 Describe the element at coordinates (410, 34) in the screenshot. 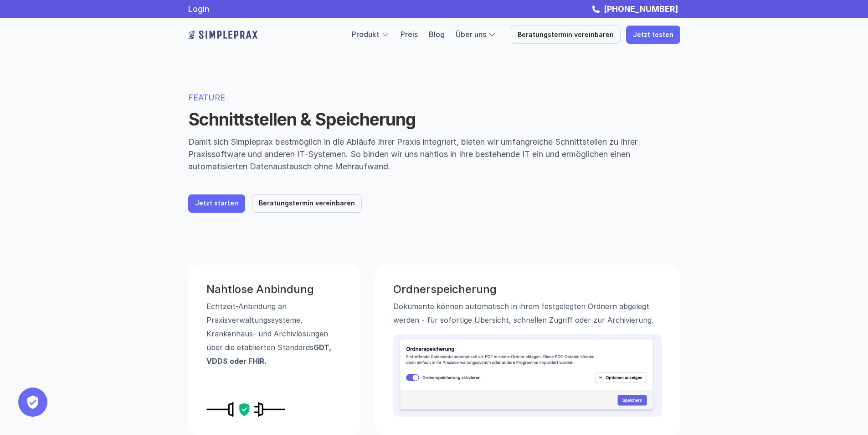

I see `a: Preis` at that location.